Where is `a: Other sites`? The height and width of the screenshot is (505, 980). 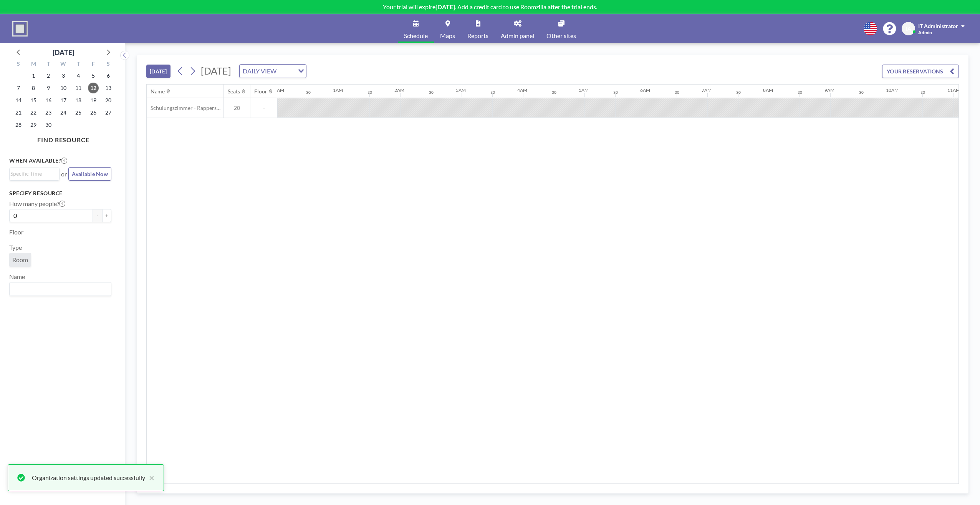
a: Other sites is located at coordinates (561, 29).